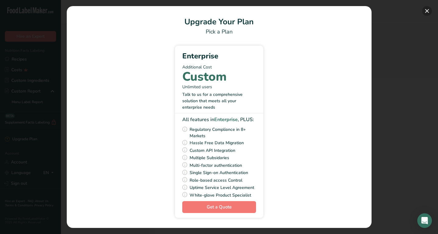 The height and width of the screenshot is (234, 438). What do you see at coordinates (204, 77) in the screenshot?
I see `div: Custom` at bounding box center [204, 77].